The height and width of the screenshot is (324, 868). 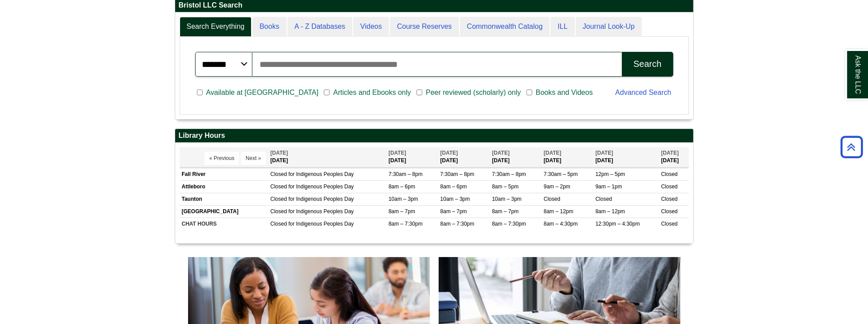 I want to click on span: 12pm – 5pm, so click(x=610, y=174).